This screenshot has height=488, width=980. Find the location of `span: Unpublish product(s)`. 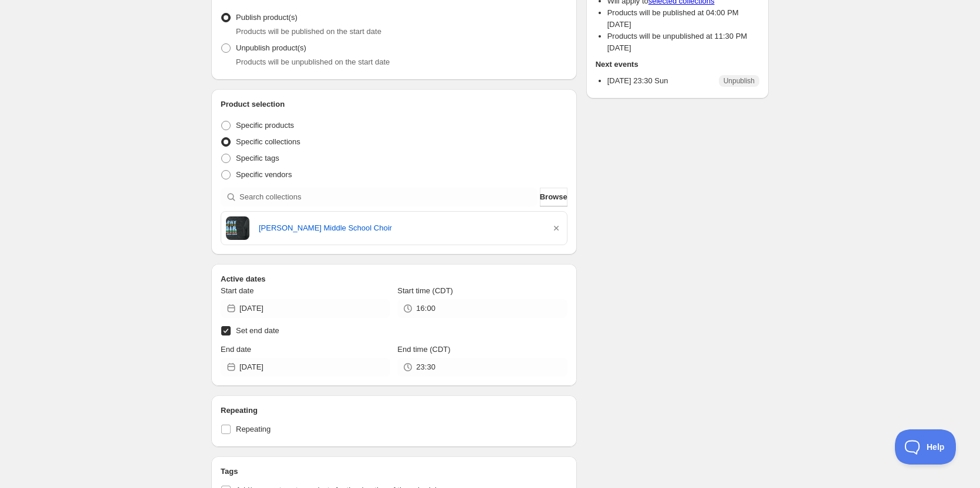

span: Unpublish product(s) is located at coordinates (271, 48).